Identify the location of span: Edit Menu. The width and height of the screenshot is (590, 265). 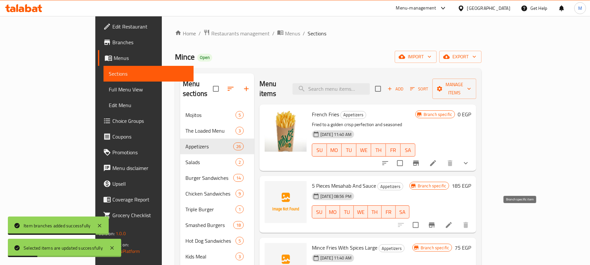
(149, 105).